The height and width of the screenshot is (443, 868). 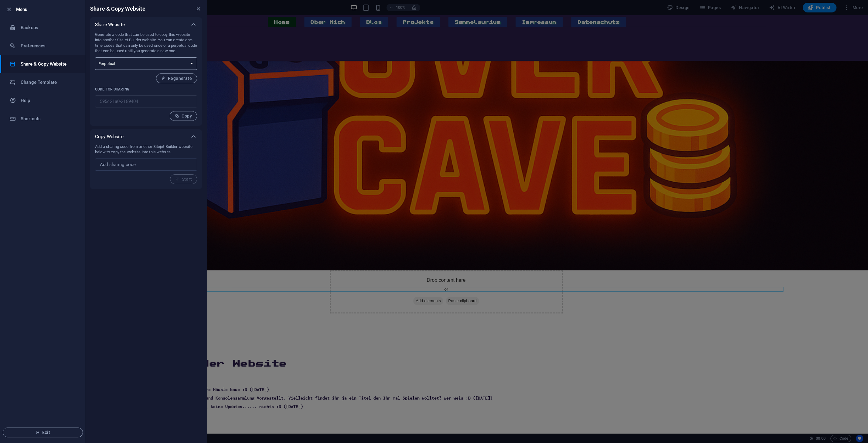 I want to click on input: Add sharing code, so click(x=146, y=164).